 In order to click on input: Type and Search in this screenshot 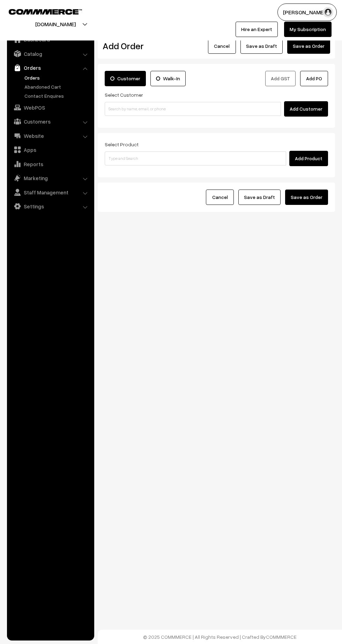, I will do `click(195, 158)`.